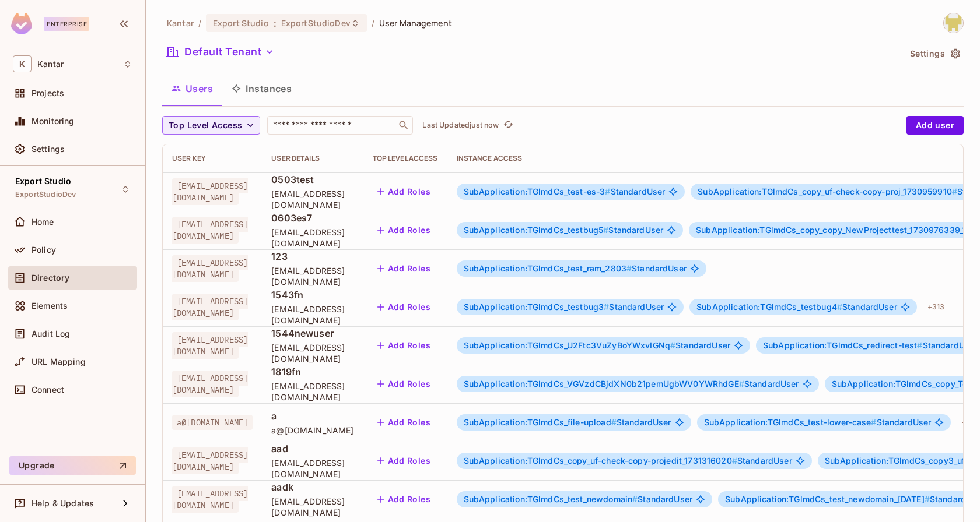  What do you see at coordinates (508, 125) in the screenshot?
I see `span: refresh` at bounding box center [508, 125].